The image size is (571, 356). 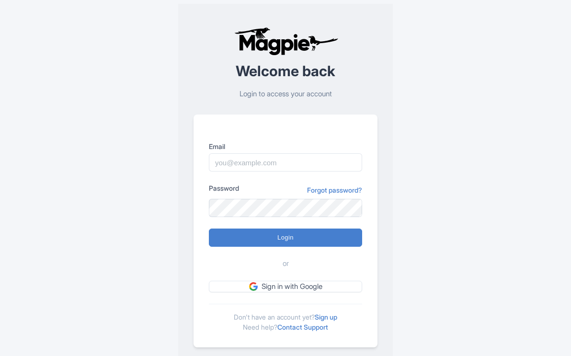 I want to click on input: you@example.com, so click(x=286, y=162).